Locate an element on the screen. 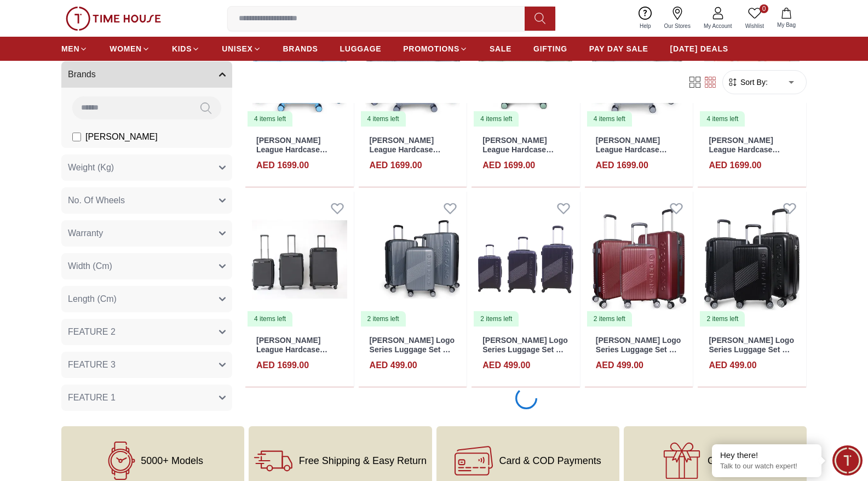 The height and width of the screenshot is (481, 868). span: FEATURE 2 is located at coordinates (91, 332).